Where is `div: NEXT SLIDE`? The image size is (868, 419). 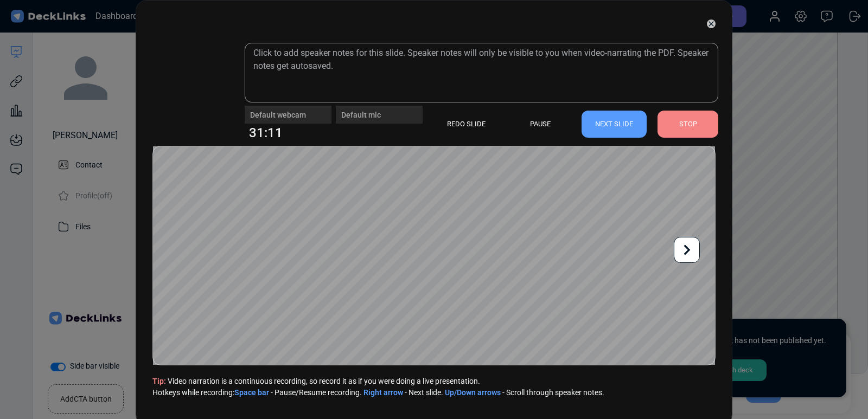 div: NEXT SLIDE is located at coordinates (614, 124).